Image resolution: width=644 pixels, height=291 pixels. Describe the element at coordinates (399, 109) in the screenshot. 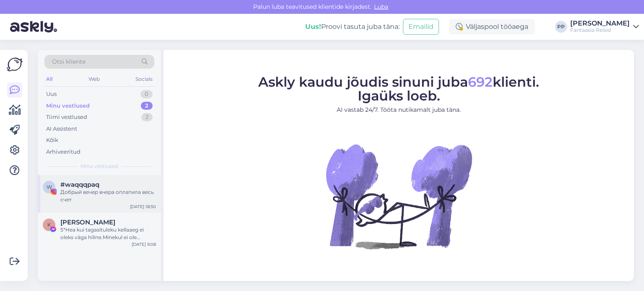

I see `p: AI vastab 24/7. Tööta nutikamalt juba täna.` at that location.